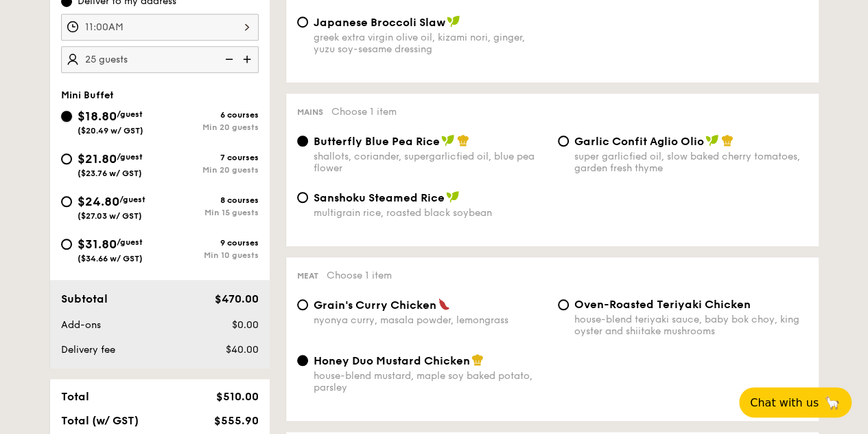  Describe the element at coordinates (431, 162) in the screenshot. I see `div: shallots, coriander, supergarlicfied oil, blue pea flower` at that location.